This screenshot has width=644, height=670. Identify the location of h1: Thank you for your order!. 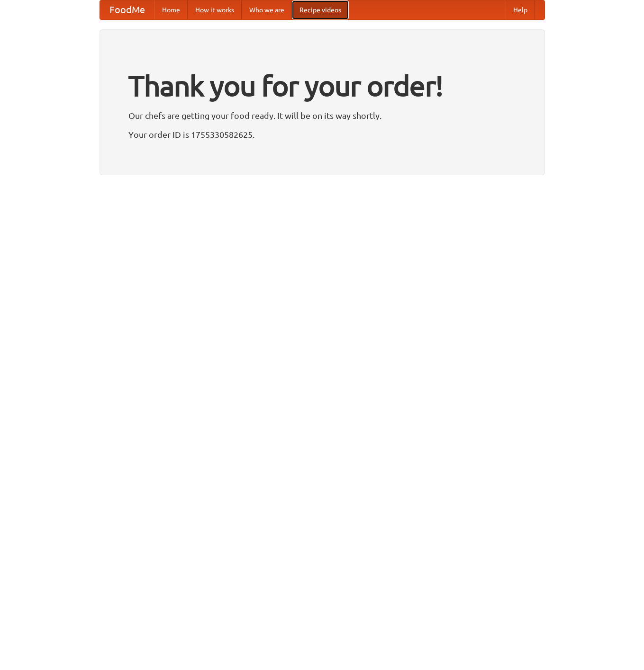
(322, 86).